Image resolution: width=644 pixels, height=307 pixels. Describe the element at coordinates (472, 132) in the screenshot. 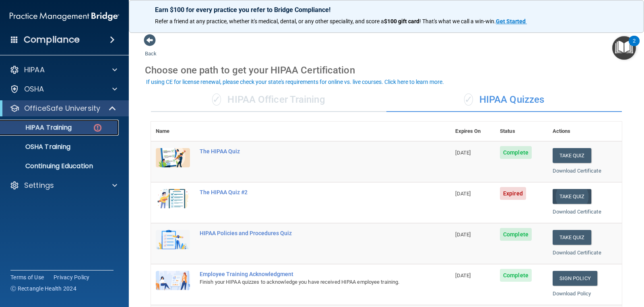

I see `th: Expires On` at that location.